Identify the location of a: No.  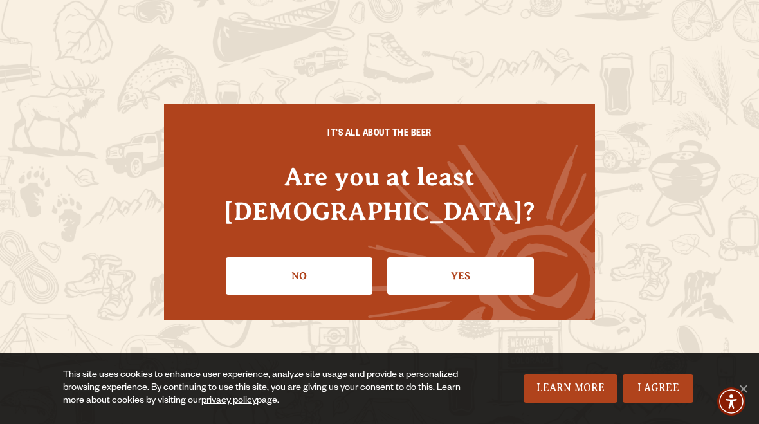
(299, 276).